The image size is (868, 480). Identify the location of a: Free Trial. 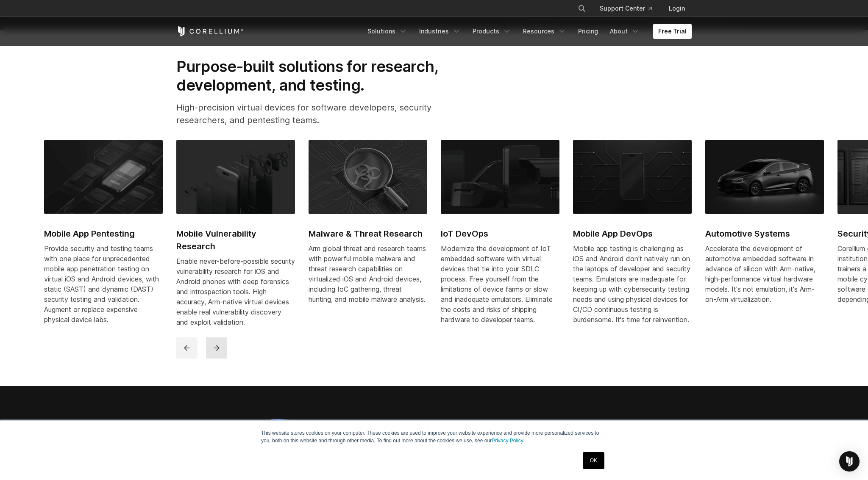
(672, 31).